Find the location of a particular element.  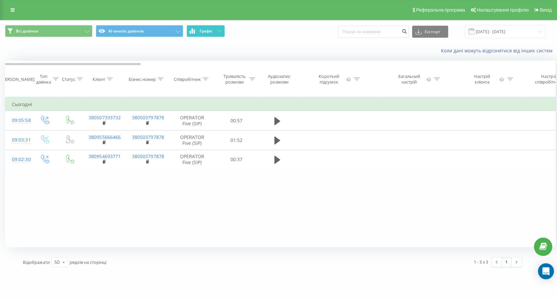

a: 380954693771 is located at coordinates (104, 155).